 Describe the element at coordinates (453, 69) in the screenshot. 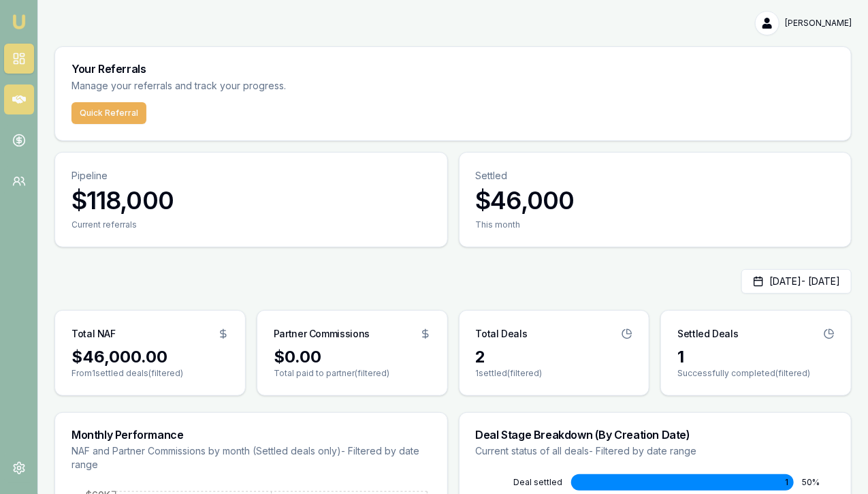

I see `h3: Your Referrals` at that location.